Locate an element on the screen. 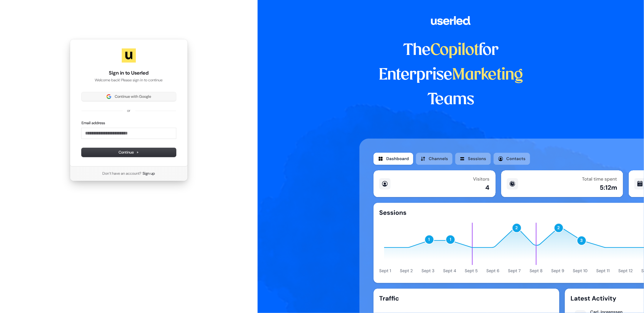  p: Welcome back! Please sign in to continue is located at coordinates (129, 80).